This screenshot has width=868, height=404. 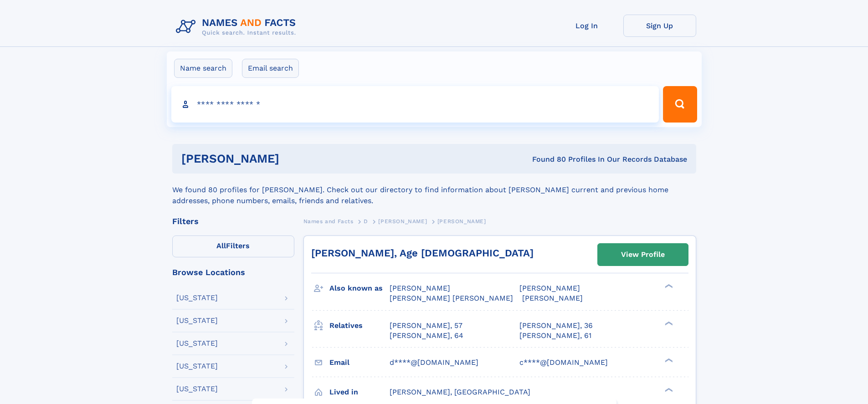 I want to click on label: Filters, so click(x=234, y=246).